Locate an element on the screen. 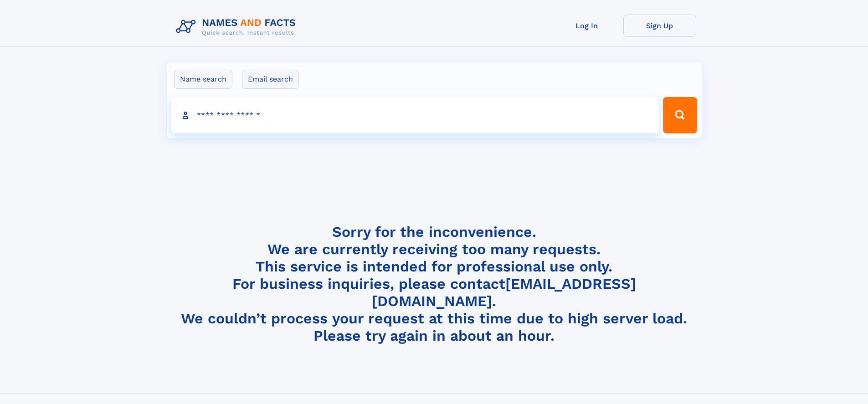  input: search input is located at coordinates (415, 115).